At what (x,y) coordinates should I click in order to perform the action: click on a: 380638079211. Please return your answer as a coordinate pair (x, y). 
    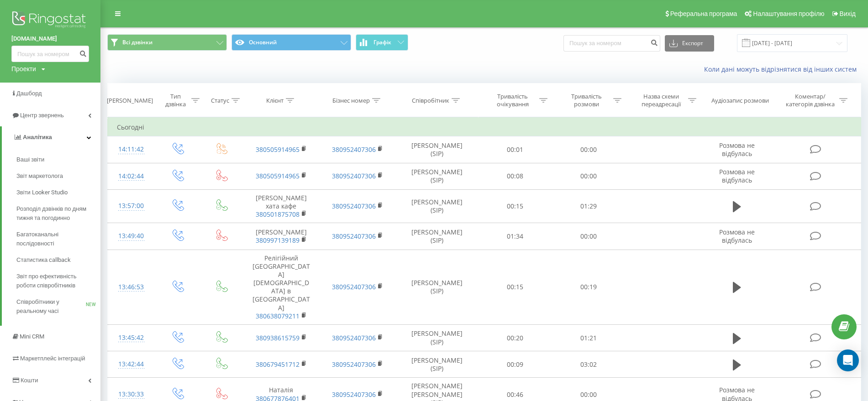
    Looking at the image, I should click on (278, 316).